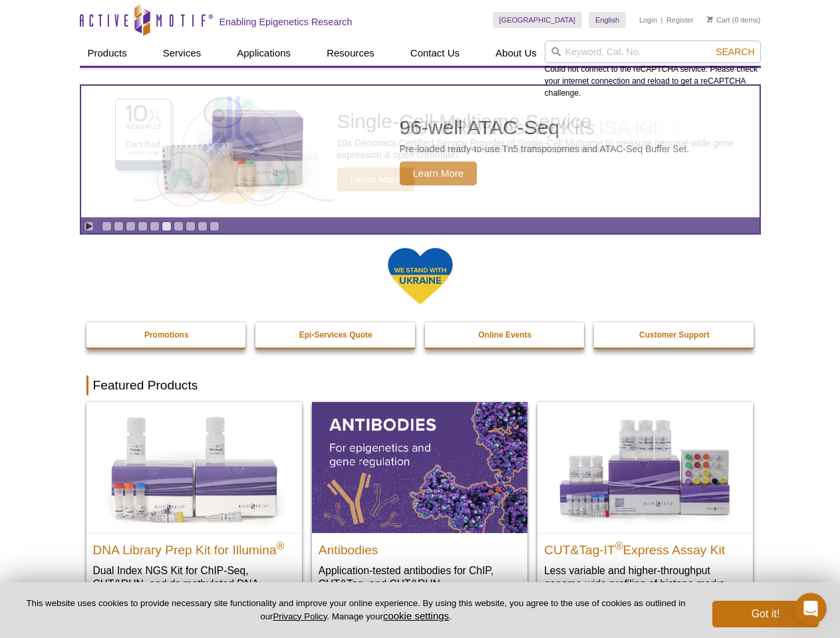 The width and height of the screenshot is (840, 638). Describe the element at coordinates (419, 502) in the screenshot. I see `a: All Antibodies Antibodies Application-tested antibodies for ChIP, CUT&Tag, and CUT&RUN.` at that location.